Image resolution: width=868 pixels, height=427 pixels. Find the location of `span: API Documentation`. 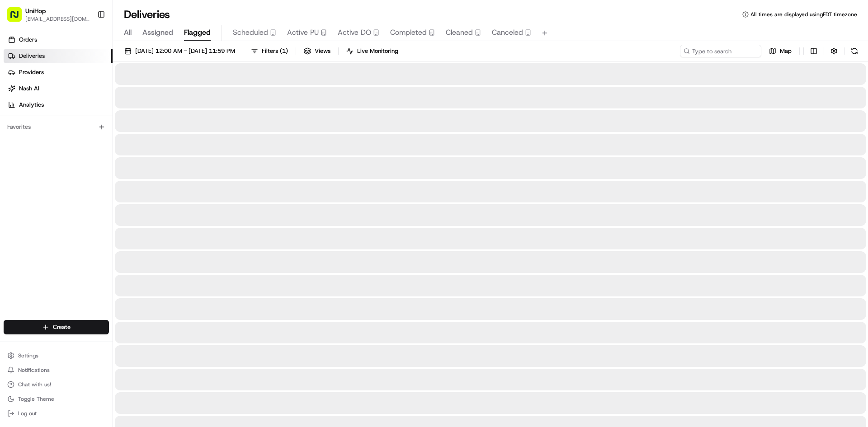

span: API Documentation is located at coordinates (116, 135).